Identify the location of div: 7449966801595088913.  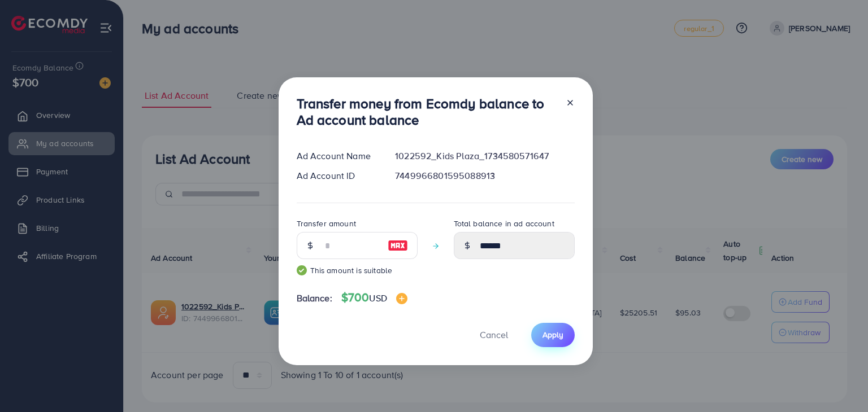
(484, 176).